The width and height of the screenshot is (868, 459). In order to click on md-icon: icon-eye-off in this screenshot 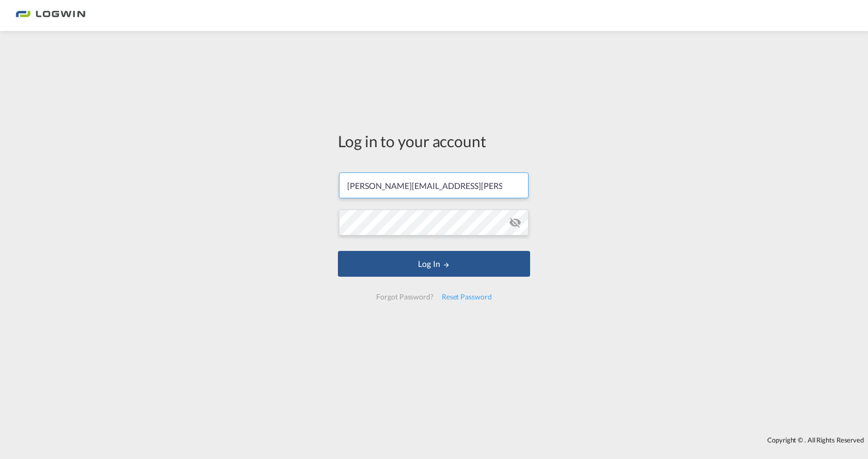, I will do `click(515, 223)`.